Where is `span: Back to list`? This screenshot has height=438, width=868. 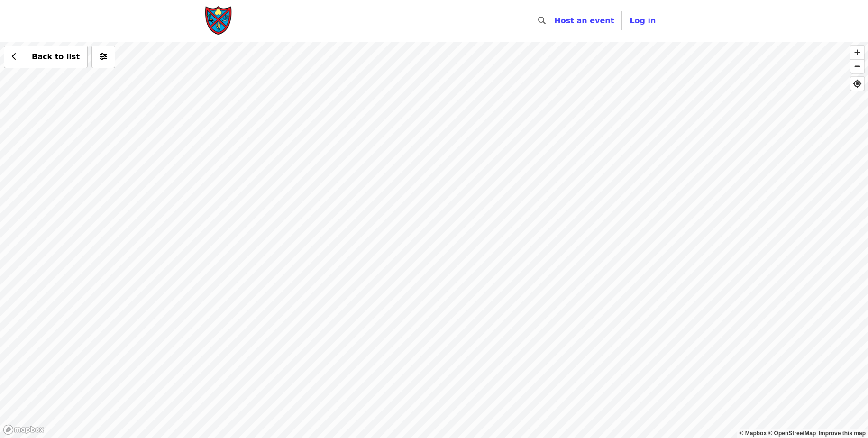 span: Back to list is located at coordinates (56, 57).